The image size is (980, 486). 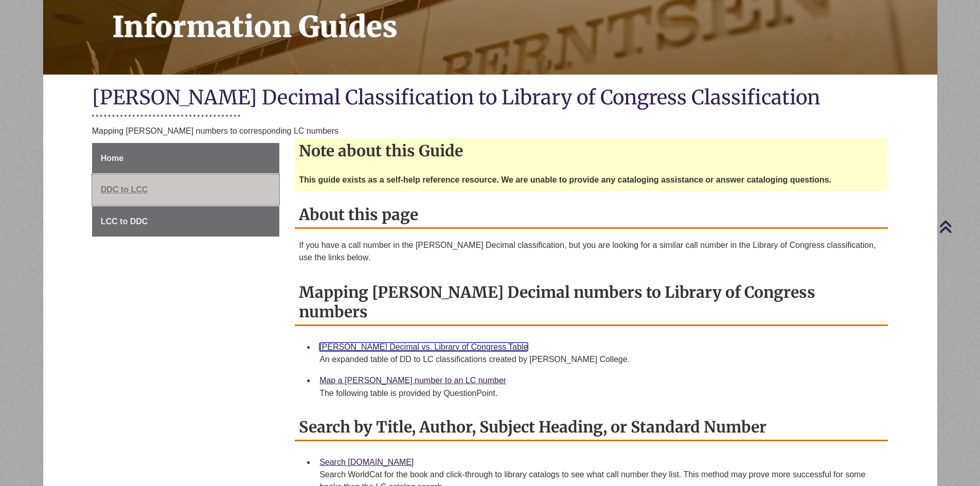 What do you see at coordinates (112, 158) in the screenshot?
I see `span: Home` at bounding box center [112, 158].